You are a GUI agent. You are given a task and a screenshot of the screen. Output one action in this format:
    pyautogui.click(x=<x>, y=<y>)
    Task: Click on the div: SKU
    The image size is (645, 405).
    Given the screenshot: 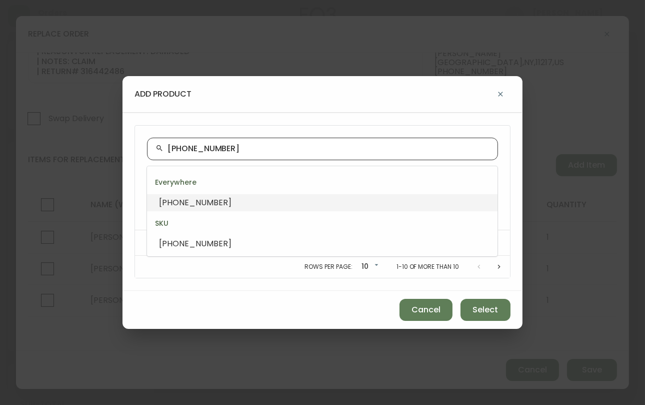 What is the action you would take?
    pyautogui.click(x=322, y=223)
    